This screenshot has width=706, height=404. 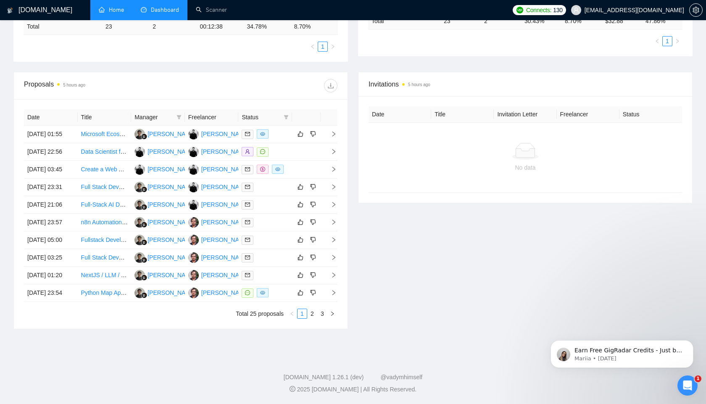 I want to click on td: 30.43 %, so click(x=541, y=21).